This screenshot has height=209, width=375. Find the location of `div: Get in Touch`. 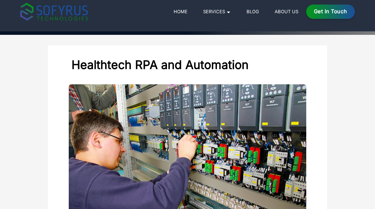

div: Get in Touch is located at coordinates (331, 11).